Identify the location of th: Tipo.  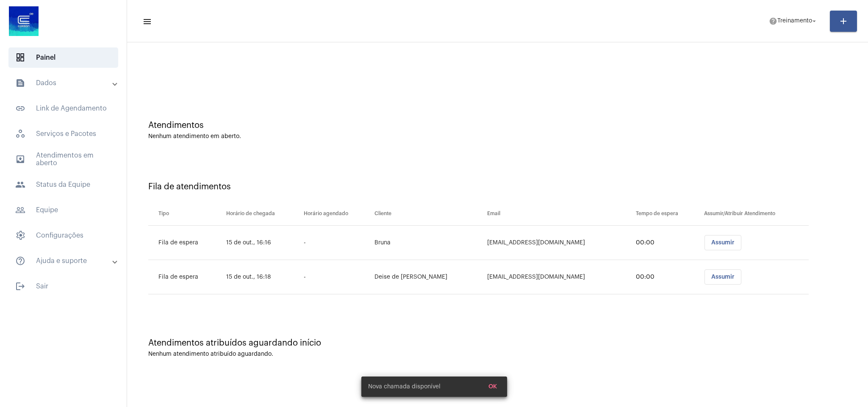
(186, 214).